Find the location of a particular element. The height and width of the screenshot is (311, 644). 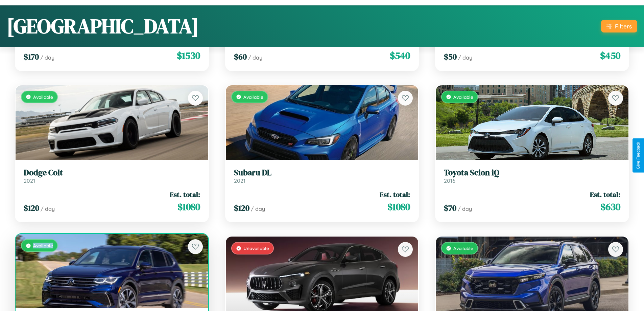

span: $ 630 is located at coordinates (610, 207).